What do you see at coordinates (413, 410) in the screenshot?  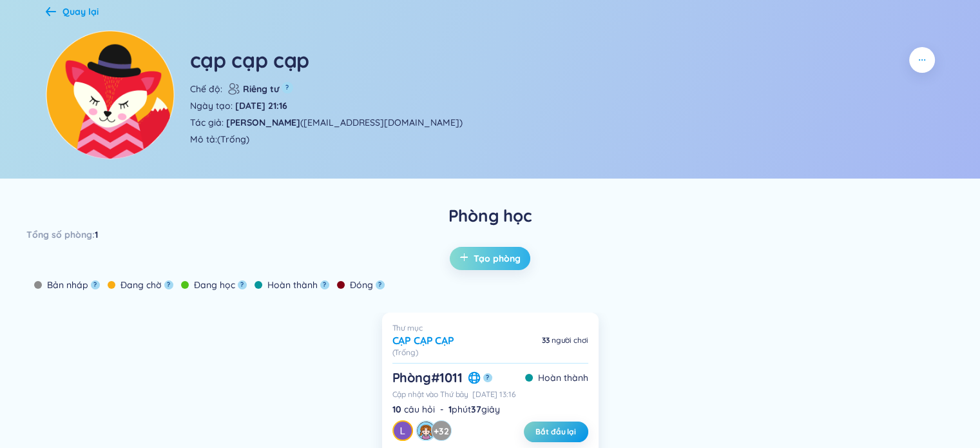 I see `div: câu hỏi` at bounding box center [413, 410].